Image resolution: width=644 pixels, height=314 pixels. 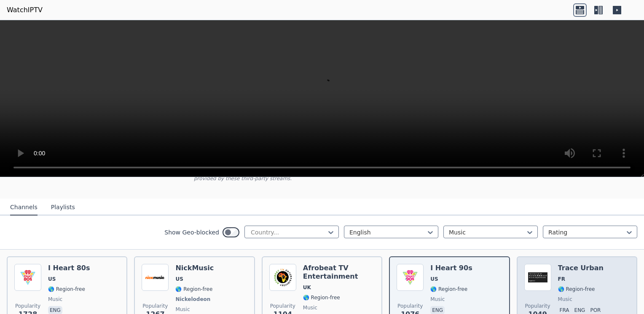 I want to click on img: Trace Urban, so click(x=537, y=278).